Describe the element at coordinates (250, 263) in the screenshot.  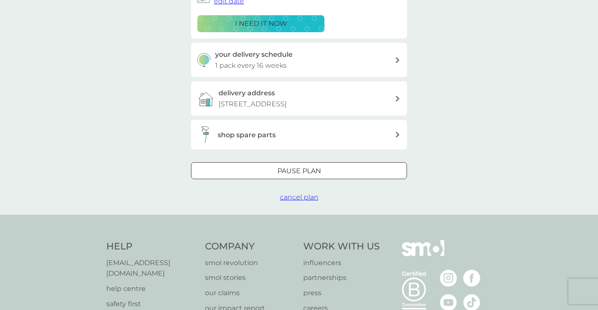
I see `a: smol revolution` at that location.